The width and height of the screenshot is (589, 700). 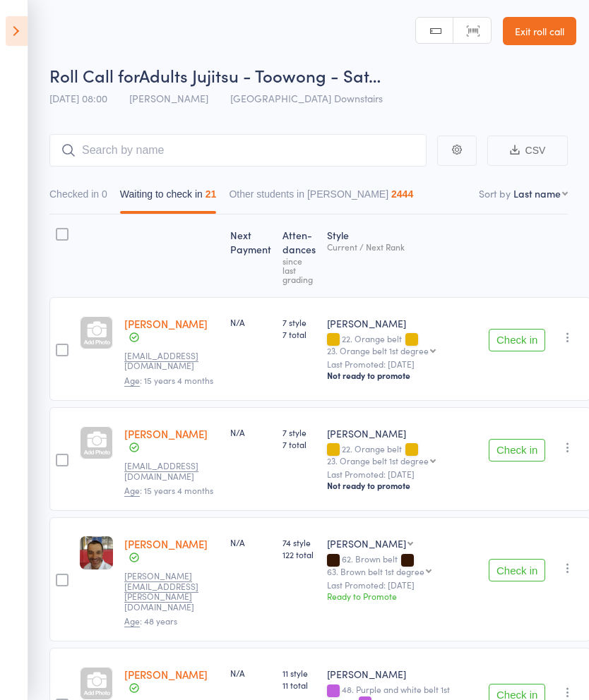 What do you see at coordinates (298, 673) in the screenshot?
I see `span: 11 style` at bounding box center [298, 673].